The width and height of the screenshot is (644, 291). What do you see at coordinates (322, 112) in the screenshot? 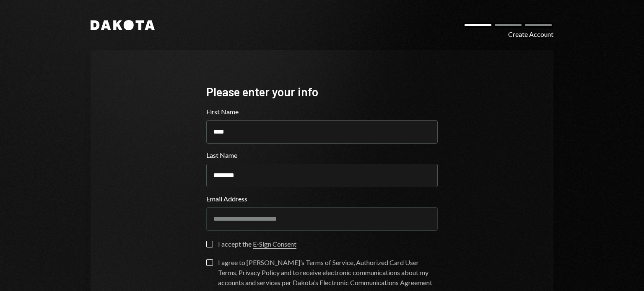
I see `label: First Name` at bounding box center [322, 112].